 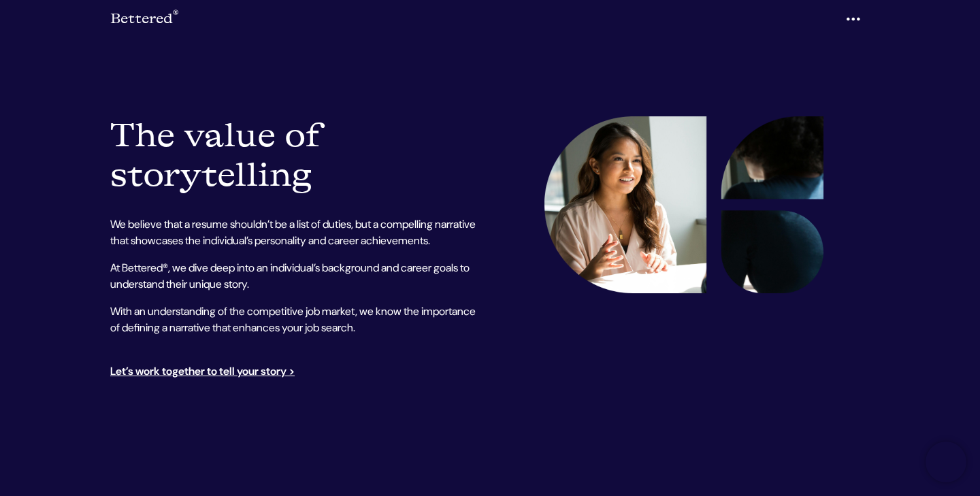 I want to click on p: At Bettered®, we dive deep into an individual’s background and career goals to understand their u..., so click(x=296, y=276).